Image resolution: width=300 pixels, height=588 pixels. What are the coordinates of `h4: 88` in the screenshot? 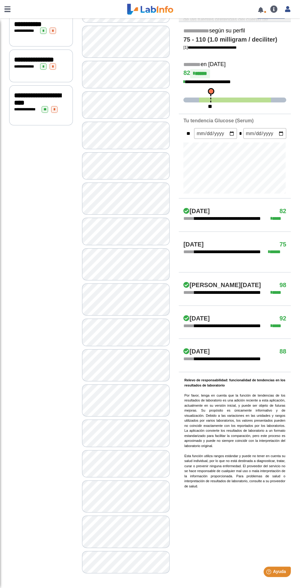 It's located at (283, 352).